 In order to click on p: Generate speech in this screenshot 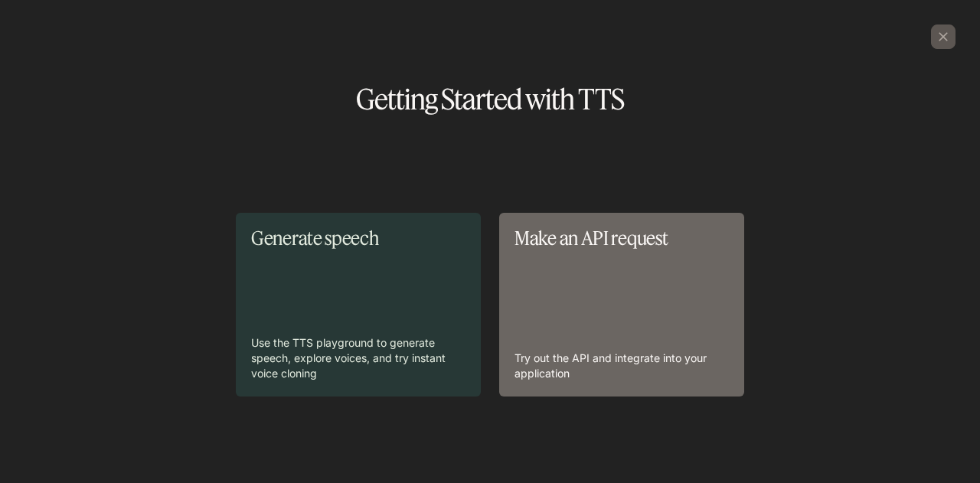, I will do `click(359, 238)`.